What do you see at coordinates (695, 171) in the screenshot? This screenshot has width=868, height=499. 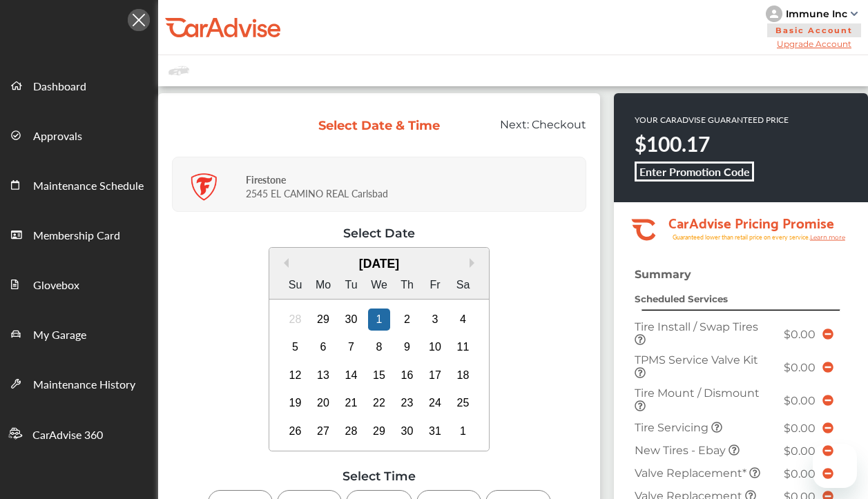 I see `b: Enter Promotion Code` at bounding box center [695, 171].